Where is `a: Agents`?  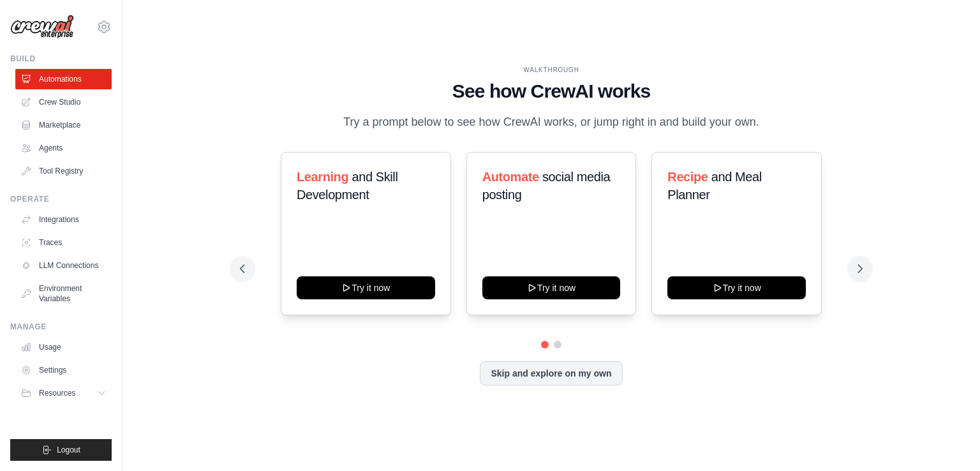
a: Agents is located at coordinates (63, 148).